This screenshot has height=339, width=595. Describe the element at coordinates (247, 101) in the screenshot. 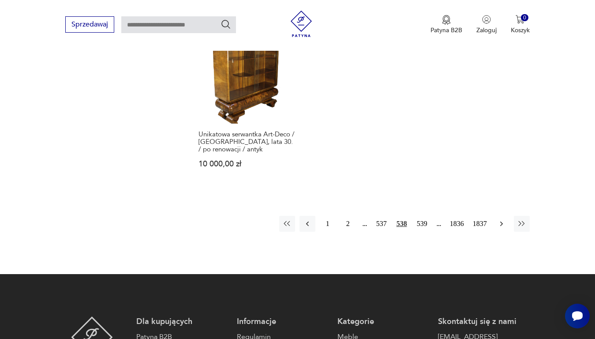

I see `a: KlasykUnikatowa serwantka Art-Deco / Kraków, lata 30. / po renowacji / antykUnikatowa serwantka A...` at that location.